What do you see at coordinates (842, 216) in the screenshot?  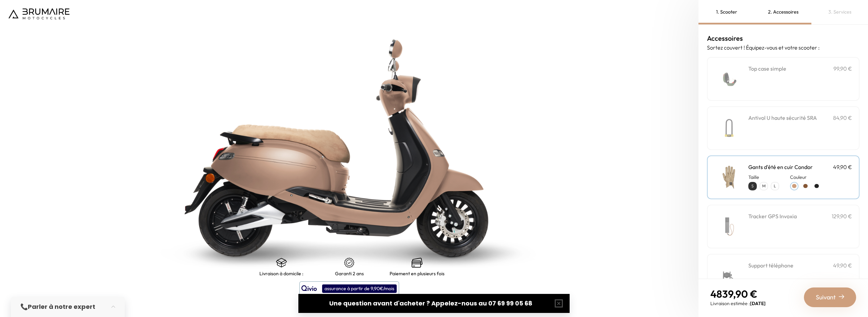 I see `p: 129,90 €` at bounding box center [842, 216].